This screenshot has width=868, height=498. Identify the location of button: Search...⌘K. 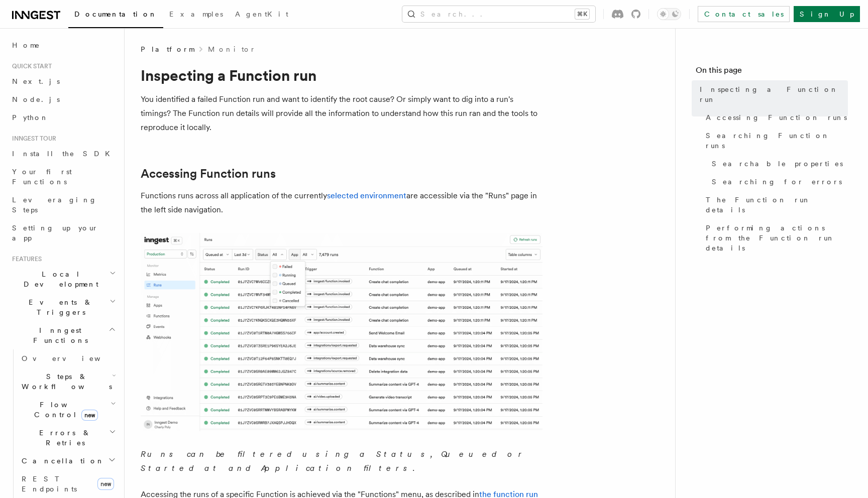
(499, 14).